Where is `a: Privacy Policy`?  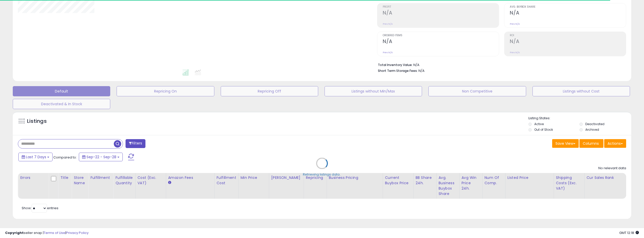
a: Privacy Policy is located at coordinates (77, 233).